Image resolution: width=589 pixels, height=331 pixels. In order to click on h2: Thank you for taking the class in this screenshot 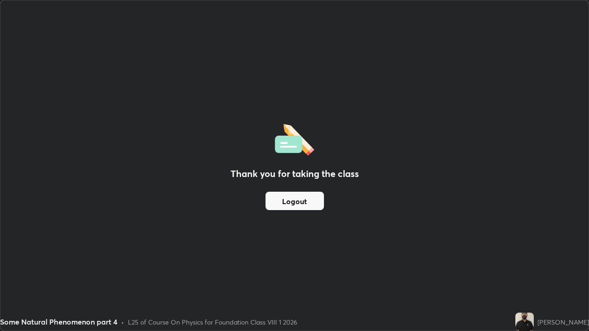, I will do `click(294, 174)`.